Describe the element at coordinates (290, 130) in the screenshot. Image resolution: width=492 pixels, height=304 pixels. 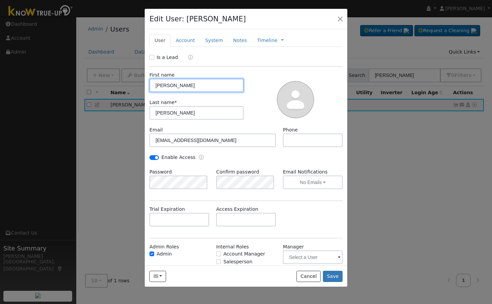
I see `label: Phone` at that location.